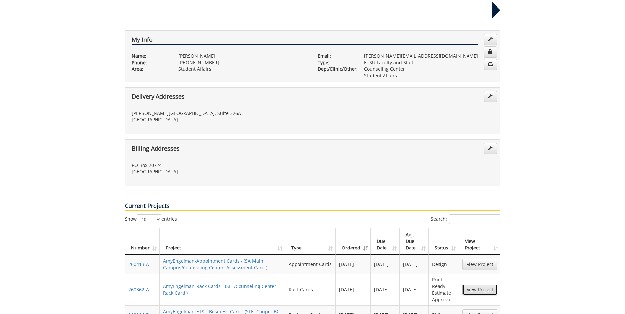 The height and width of the screenshot is (314, 625). Describe the element at coordinates (490, 52) in the screenshot. I see `a: Change Password` at that location.